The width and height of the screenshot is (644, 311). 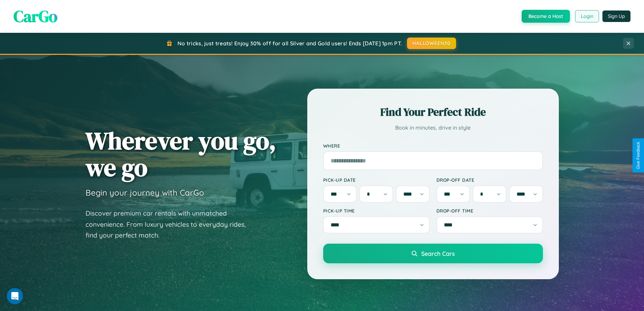 What do you see at coordinates (170, 224) in the screenshot?
I see `p: Discover premium car rentals with unmatched convenience. From luxury vehicles to everyday rides, ...` at bounding box center [170, 224].